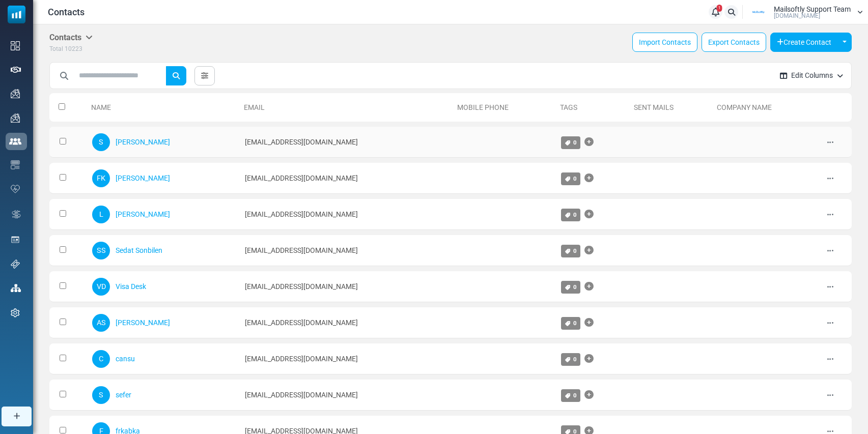 The height and width of the screenshot is (434, 868). Describe the element at coordinates (15, 313) in the screenshot. I see `img: settings-icon.svg` at that location.